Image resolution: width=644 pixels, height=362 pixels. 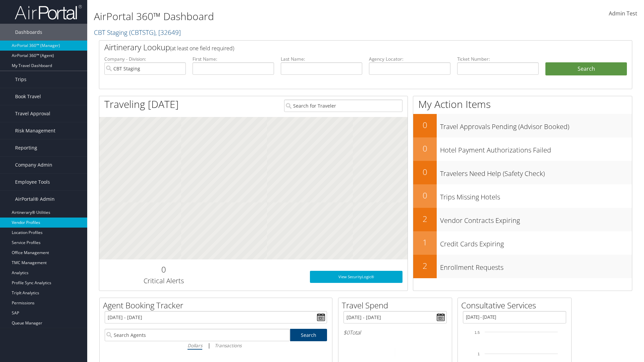 I want to click on span: $0, so click(x=347, y=332).